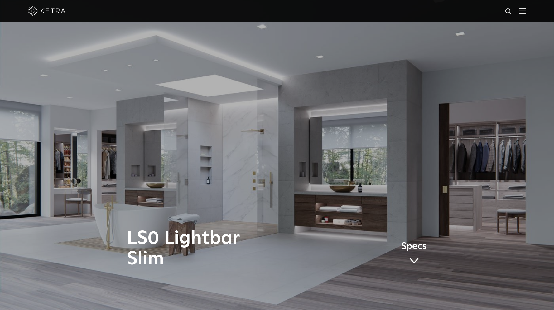 Image resolution: width=554 pixels, height=310 pixels. What do you see at coordinates (414, 254) in the screenshot?
I see `a: Specs` at bounding box center [414, 254].